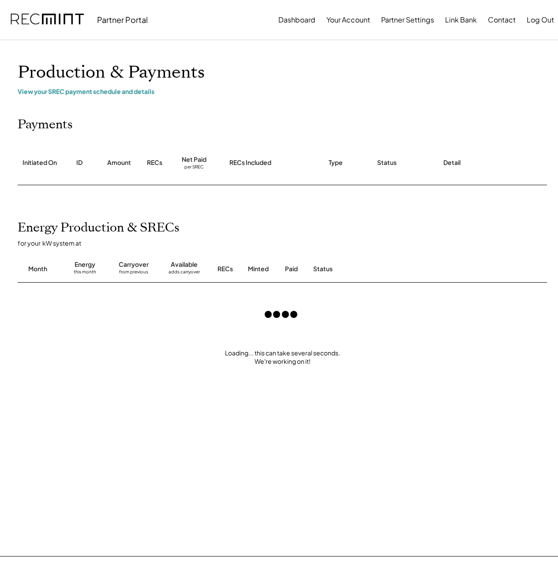 This screenshot has width=558, height=564. Describe the element at coordinates (408, 20) in the screenshot. I see `button: Partner Settings` at that location.